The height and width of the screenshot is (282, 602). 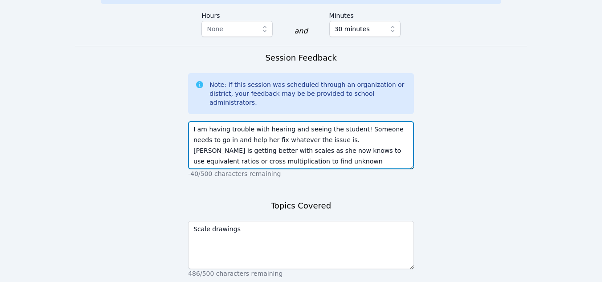 What do you see at coordinates (301, 31) in the screenshot?
I see `div: and` at bounding box center [301, 31].